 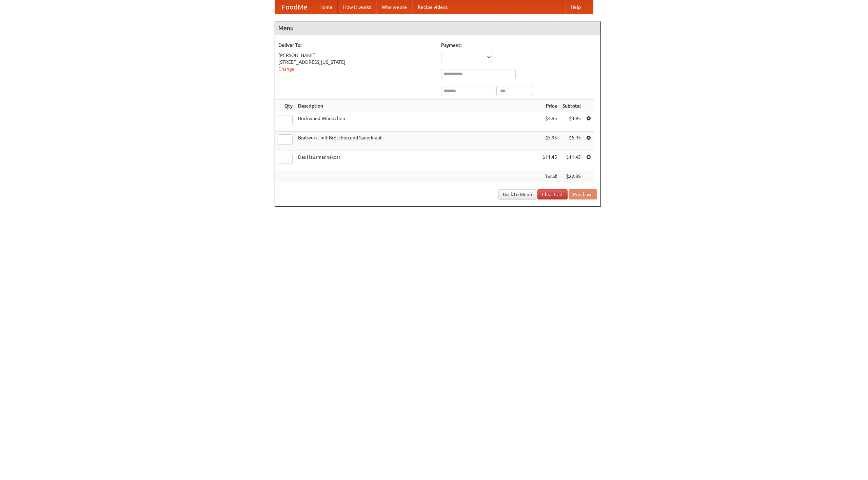 I want to click on h5: Payment:, so click(x=519, y=45).